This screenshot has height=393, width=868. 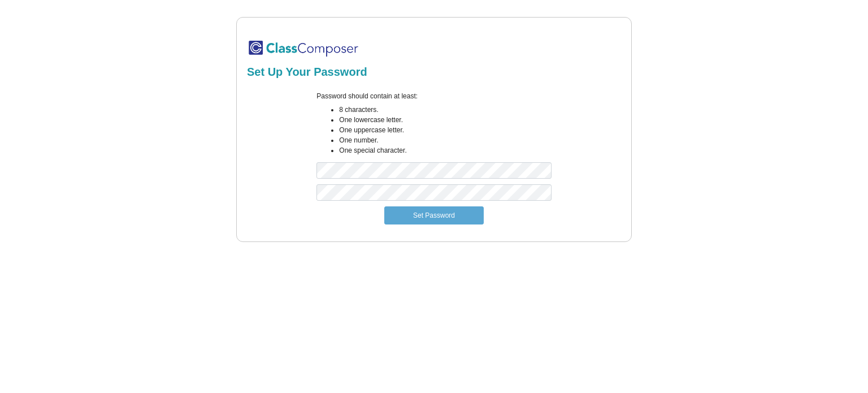 I want to click on li: One uppercase letter., so click(x=445, y=130).